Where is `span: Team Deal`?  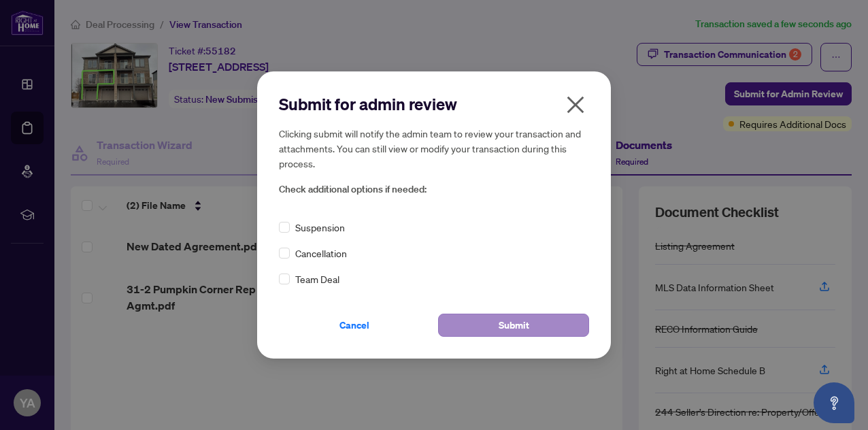
span: Team Deal is located at coordinates (317, 279).